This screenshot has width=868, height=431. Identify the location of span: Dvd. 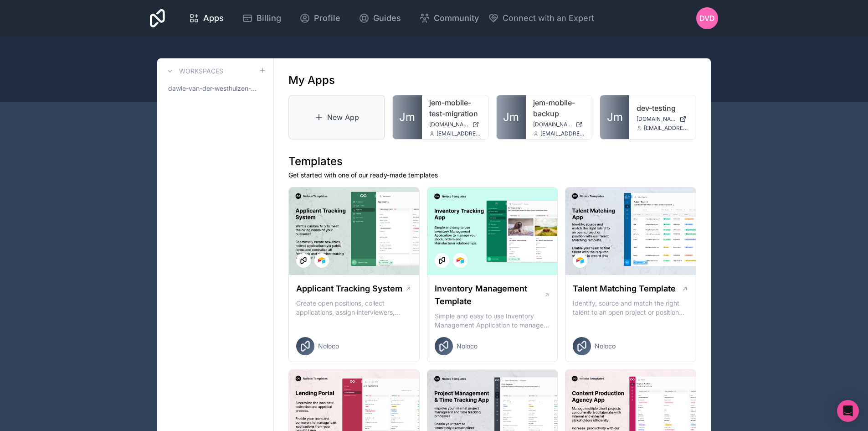
(707, 18).